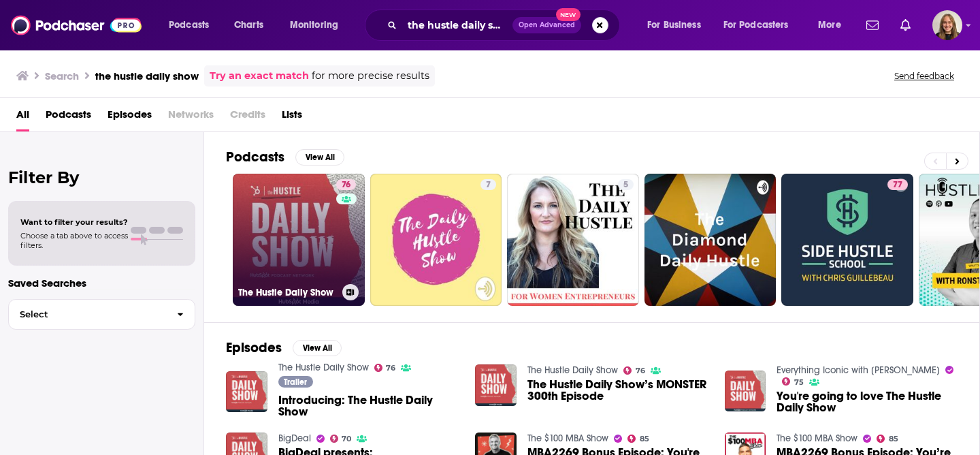  What do you see at coordinates (948, 25) in the screenshot?
I see `img: User Profile` at bounding box center [948, 25].